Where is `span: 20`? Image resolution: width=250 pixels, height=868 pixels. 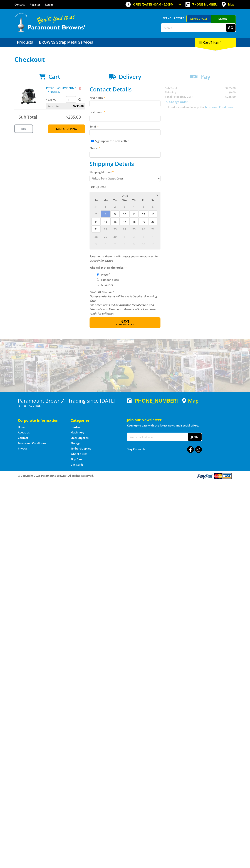 span: 20 is located at coordinates (153, 221).